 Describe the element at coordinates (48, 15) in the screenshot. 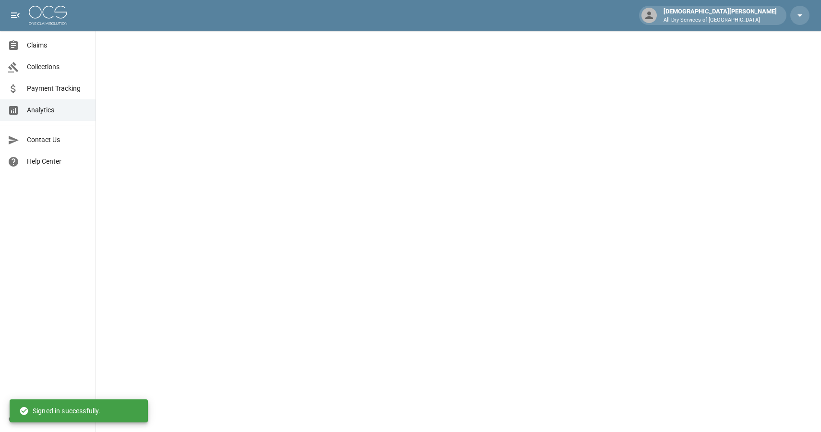

I see `img: ocs-logo-white-transparent.png` at that location.